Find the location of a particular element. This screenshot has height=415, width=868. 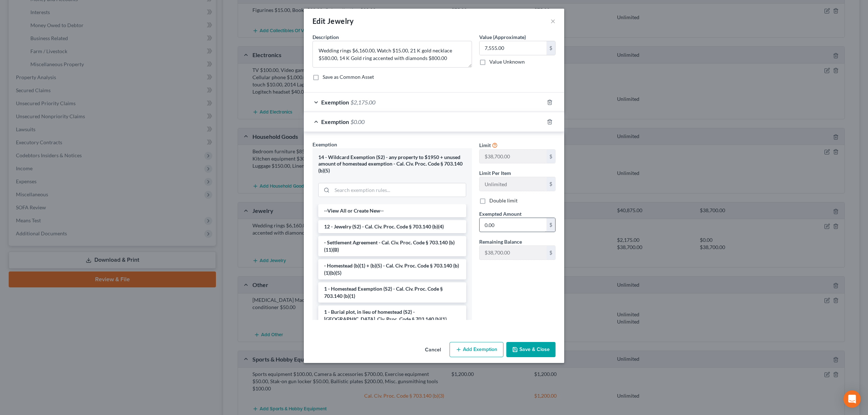

label: Value (Approximate) is located at coordinates (503, 37).